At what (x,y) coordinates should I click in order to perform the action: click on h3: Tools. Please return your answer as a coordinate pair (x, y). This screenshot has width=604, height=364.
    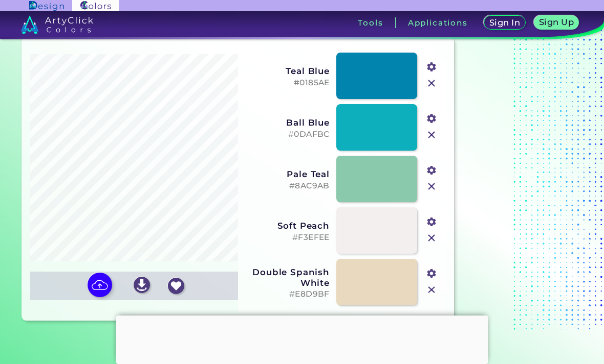
    Looking at the image, I should click on (370, 23).